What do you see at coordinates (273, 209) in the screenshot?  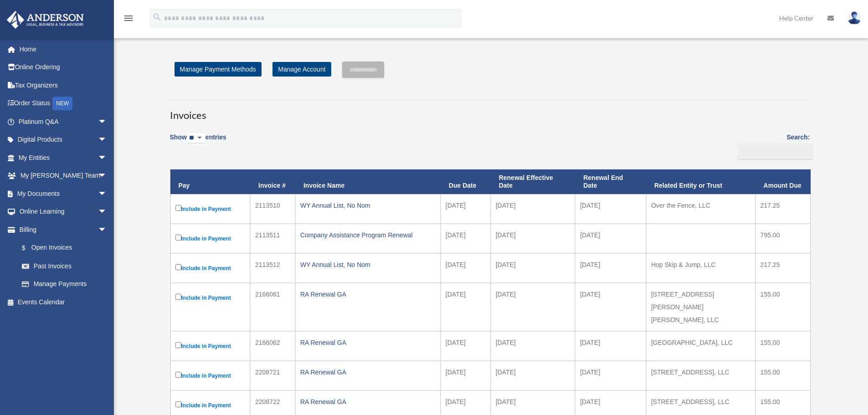 I see `td: 2113510` at bounding box center [273, 209].